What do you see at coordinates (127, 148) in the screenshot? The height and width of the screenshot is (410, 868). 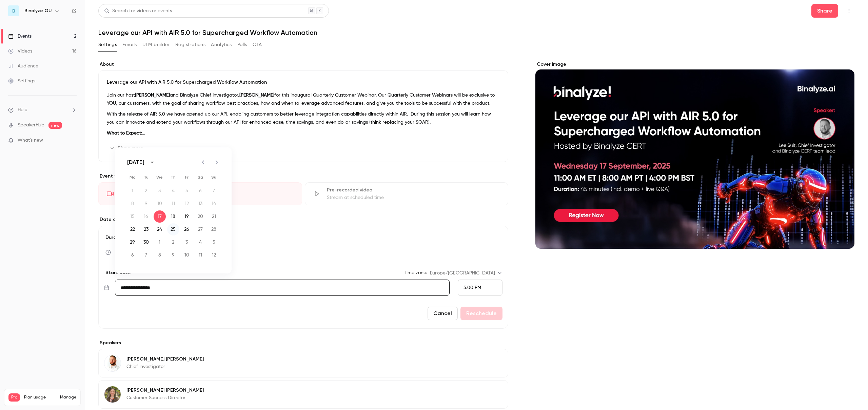 I see `button: Show more` at bounding box center [127, 148].